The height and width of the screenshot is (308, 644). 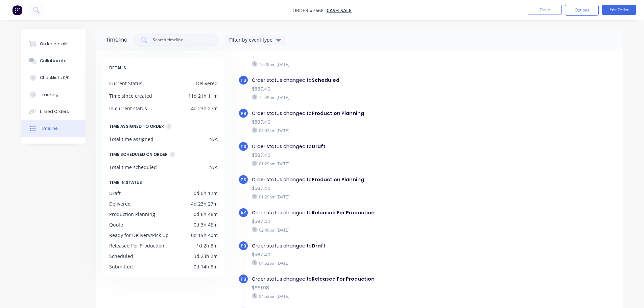 What do you see at coordinates (49, 95) in the screenshot?
I see `div: Tracking` at bounding box center [49, 95].